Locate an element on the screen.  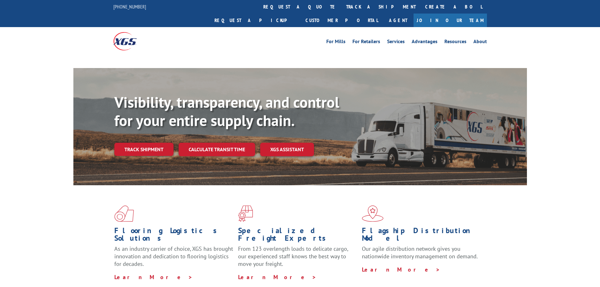
a: Customer Portal is located at coordinates (342, 20).